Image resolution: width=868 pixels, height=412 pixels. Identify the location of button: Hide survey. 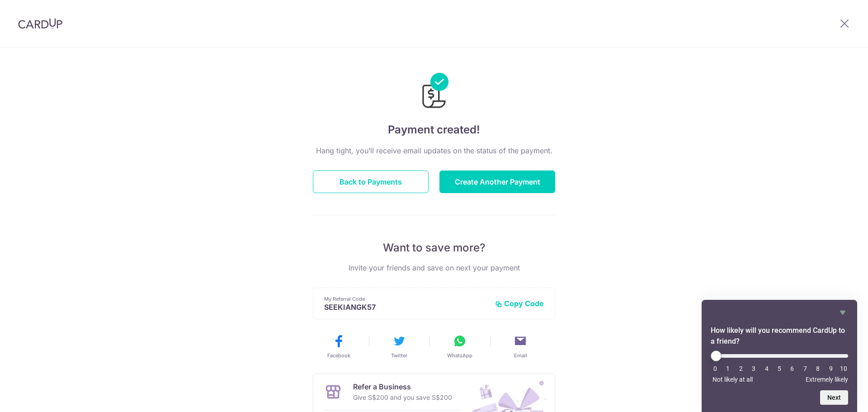
(843, 312).